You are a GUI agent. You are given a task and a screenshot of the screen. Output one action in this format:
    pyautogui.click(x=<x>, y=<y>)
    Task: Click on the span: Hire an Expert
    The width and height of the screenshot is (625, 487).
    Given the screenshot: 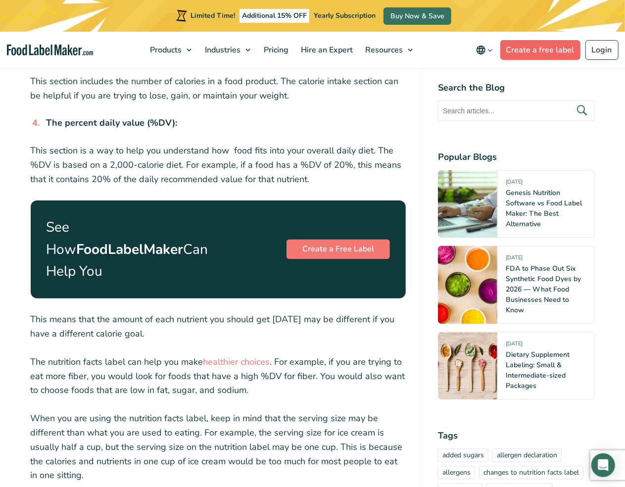 What is the action you would take?
    pyautogui.click(x=326, y=50)
    